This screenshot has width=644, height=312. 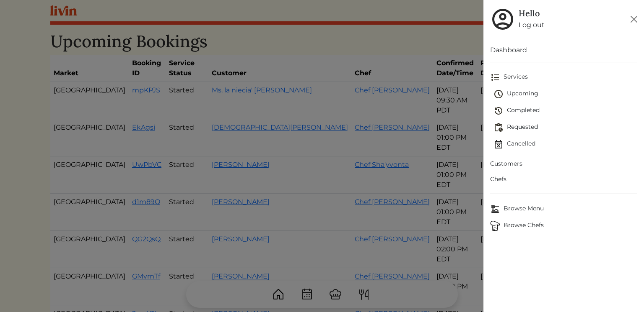 I want to click on a: Completed, so click(x=565, y=111).